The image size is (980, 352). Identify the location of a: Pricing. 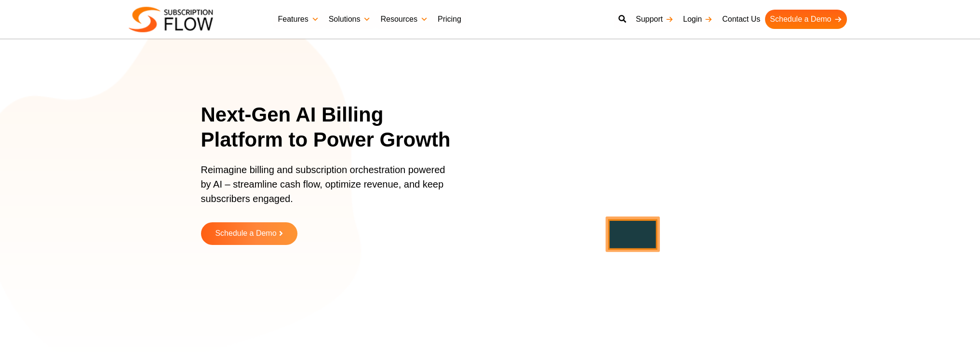
(449, 19).